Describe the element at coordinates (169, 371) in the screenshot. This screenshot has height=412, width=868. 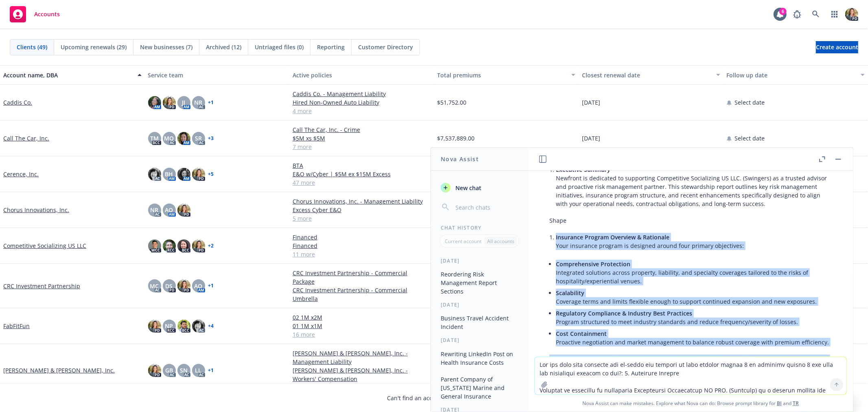
I see `span: GB` at that location.